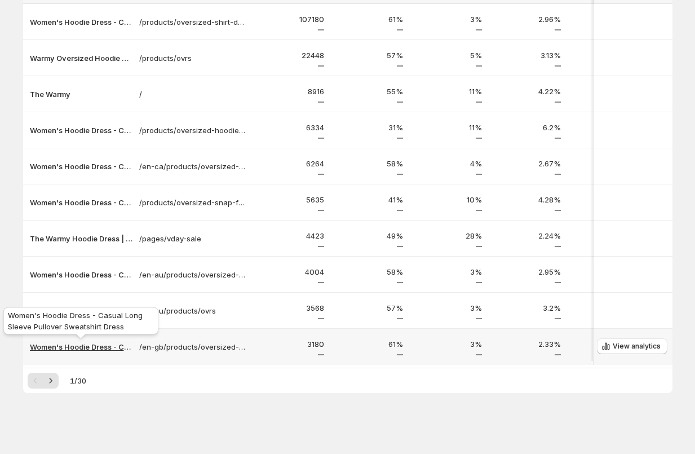 The image size is (695, 454). I want to click on p: 2873, so click(604, 308).